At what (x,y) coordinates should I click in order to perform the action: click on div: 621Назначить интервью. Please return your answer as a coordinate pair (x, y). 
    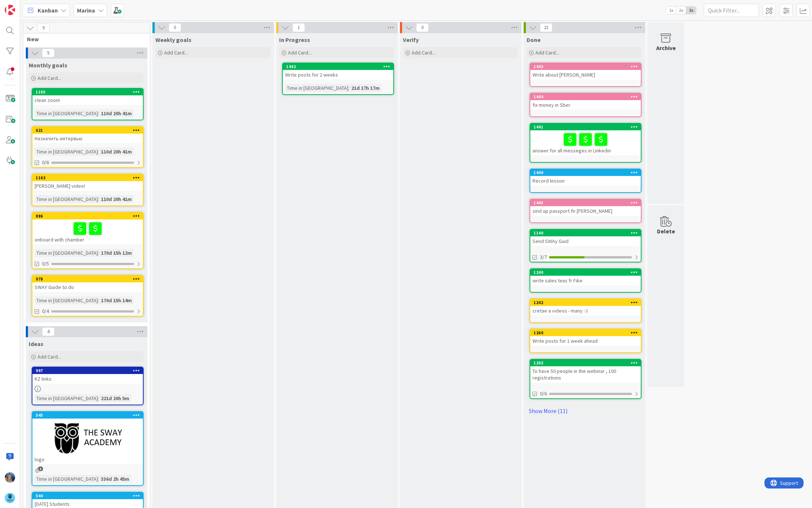
    Looking at the image, I should click on (87, 135).